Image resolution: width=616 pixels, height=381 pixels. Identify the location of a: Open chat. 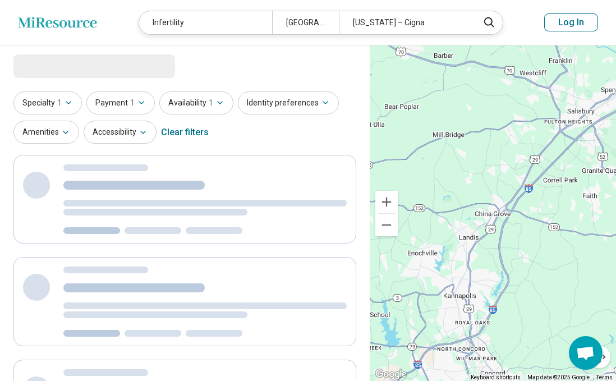
(586, 353).